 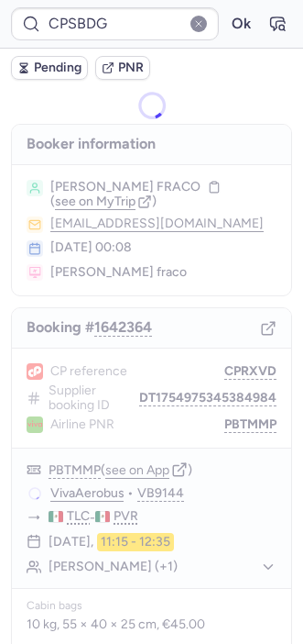 I want to click on span: Pending, so click(x=58, y=68).